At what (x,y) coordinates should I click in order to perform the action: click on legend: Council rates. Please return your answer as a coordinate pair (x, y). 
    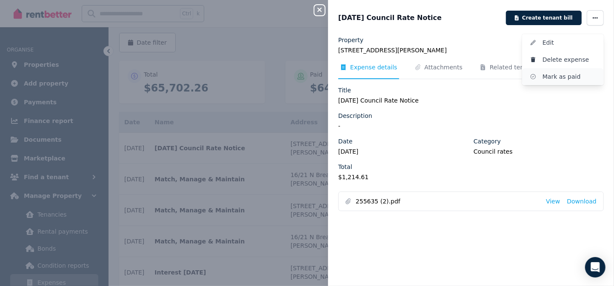
    Looking at the image, I should click on (539, 152).